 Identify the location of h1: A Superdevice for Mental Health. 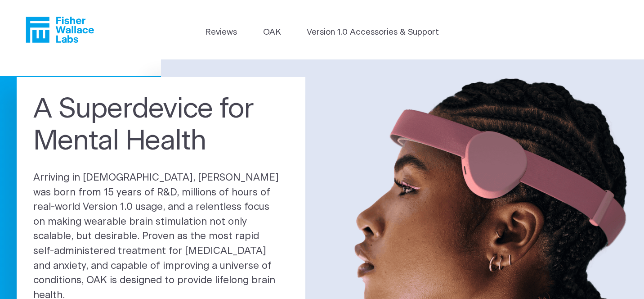
(161, 125).